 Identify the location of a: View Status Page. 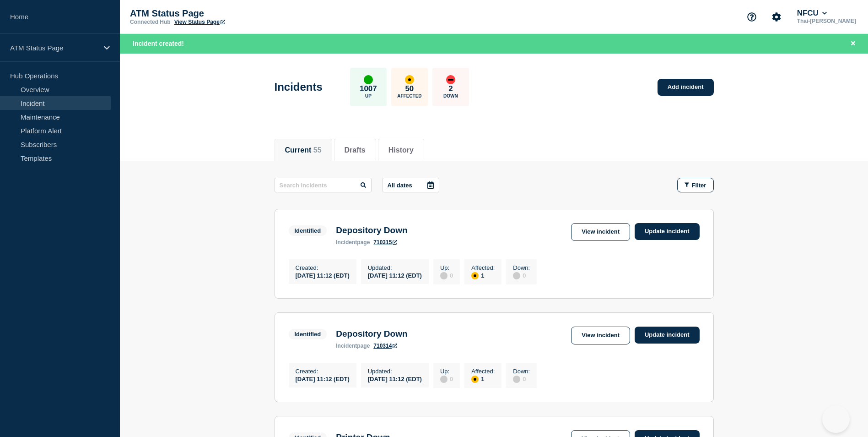
(200, 22).